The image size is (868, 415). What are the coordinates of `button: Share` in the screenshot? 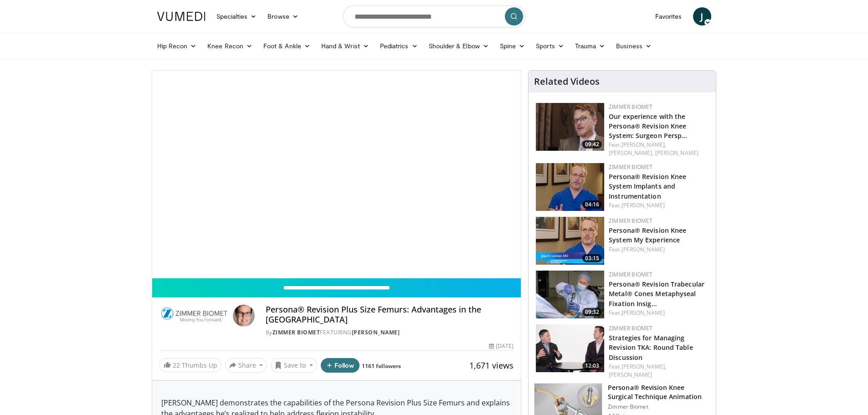 It's located at (246, 365).